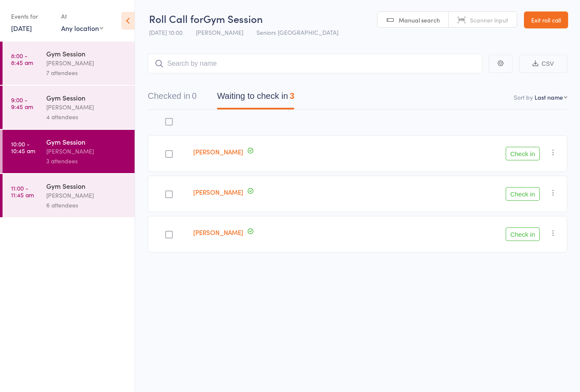 The height and width of the screenshot is (392, 580). Describe the element at coordinates (489, 20) in the screenshot. I see `span: Scanner input` at that location.